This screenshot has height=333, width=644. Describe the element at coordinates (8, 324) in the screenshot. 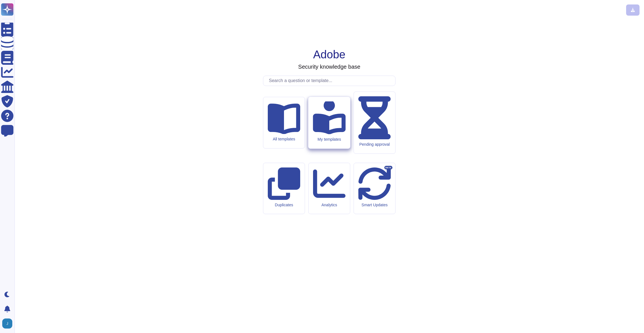

I see `img: user` at that location.